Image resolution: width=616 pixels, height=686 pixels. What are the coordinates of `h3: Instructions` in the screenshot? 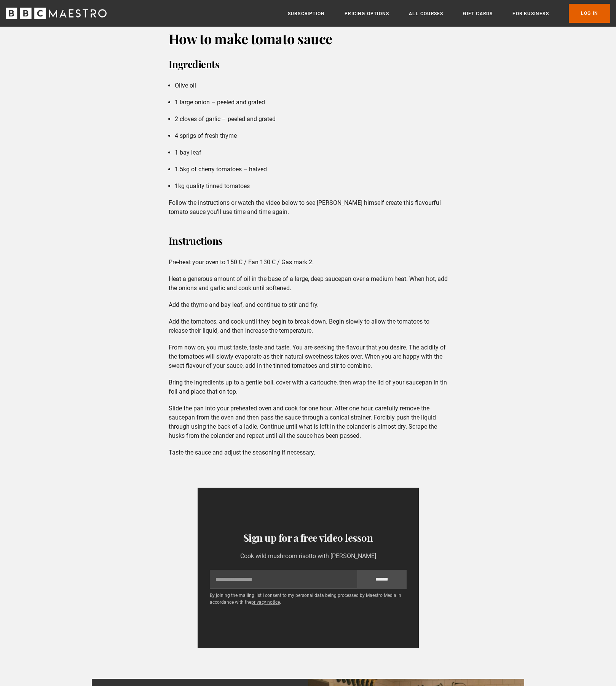 It's located at (308, 241).